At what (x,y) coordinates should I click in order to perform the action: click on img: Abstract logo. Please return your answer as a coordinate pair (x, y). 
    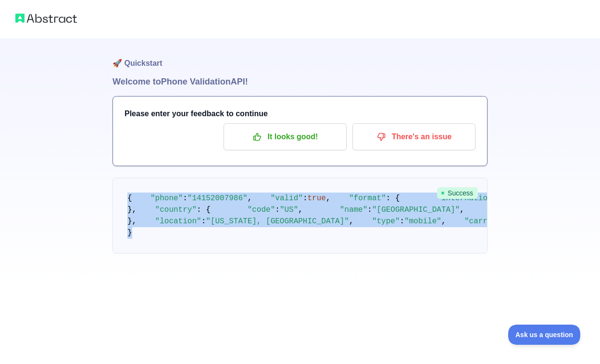
    Looking at the image, I should click on (46, 18).